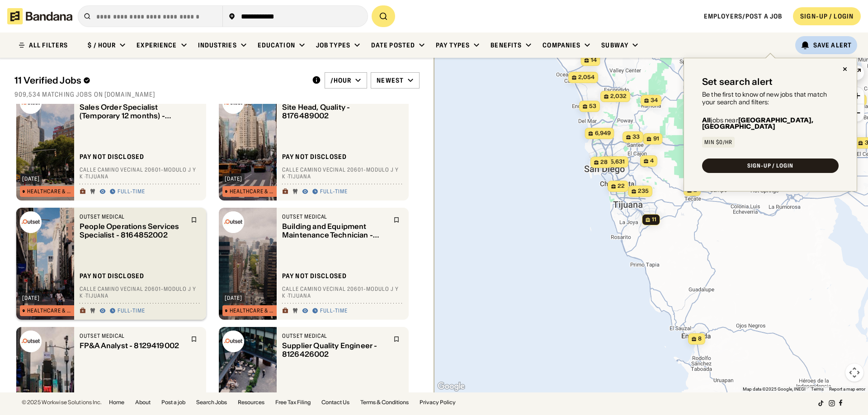 Image resolution: width=868 pixels, height=415 pixels. What do you see at coordinates (847, 389) in the screenshot?
I see `a: Report a map error` at bounding box center [847, 389].